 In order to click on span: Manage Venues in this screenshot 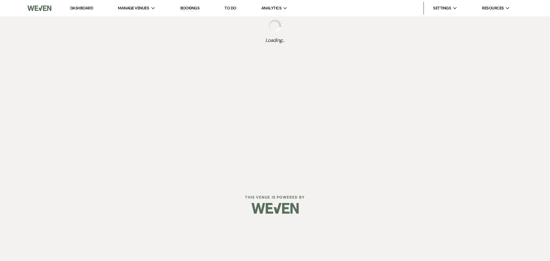, I will do `click(133, 8)`.